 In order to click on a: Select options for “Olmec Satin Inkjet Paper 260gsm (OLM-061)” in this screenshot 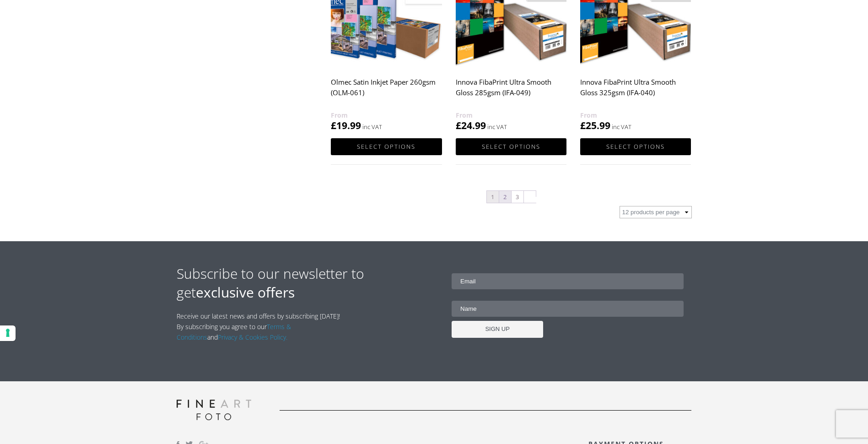, I will do `click(386, 147)`.